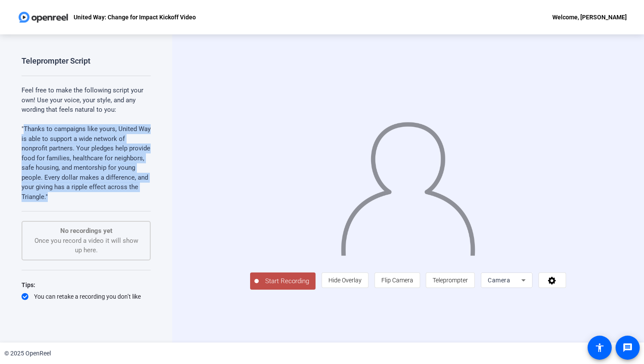 The width and height of the screenshot is (644, 364). Describe the element at coordinates (86, 100) in the screenshot. I see `p: Feel free to make the following script your own! Use your voice, your style, and any wording that...` at that location.